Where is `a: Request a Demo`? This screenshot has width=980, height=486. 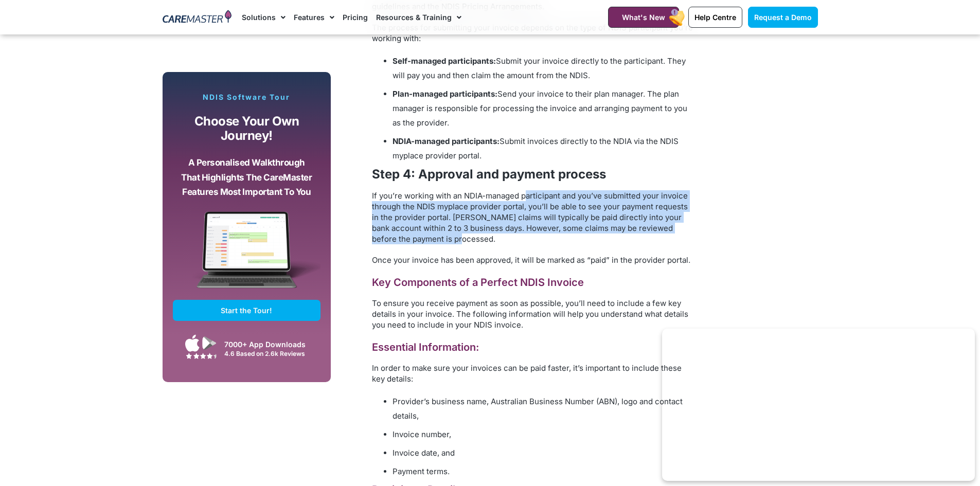 a: Request a Demo is located at coordinates (783, 17).